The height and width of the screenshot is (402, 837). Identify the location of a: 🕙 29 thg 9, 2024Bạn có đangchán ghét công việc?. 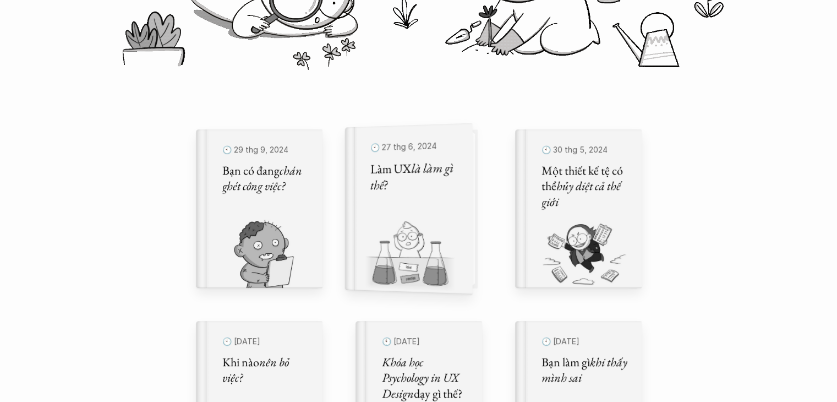
(259, 209).